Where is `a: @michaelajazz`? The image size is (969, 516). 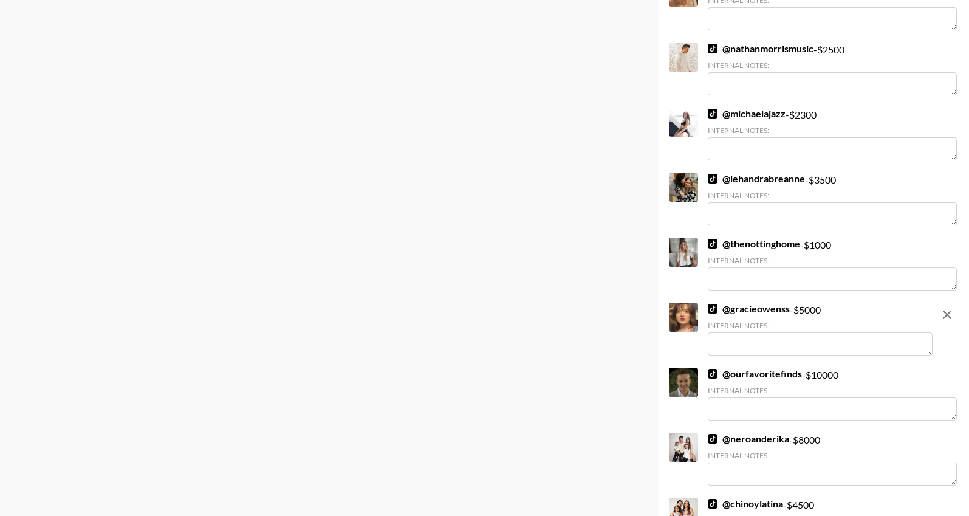
a: @michaelajazz is located at coordinates (747, 114).